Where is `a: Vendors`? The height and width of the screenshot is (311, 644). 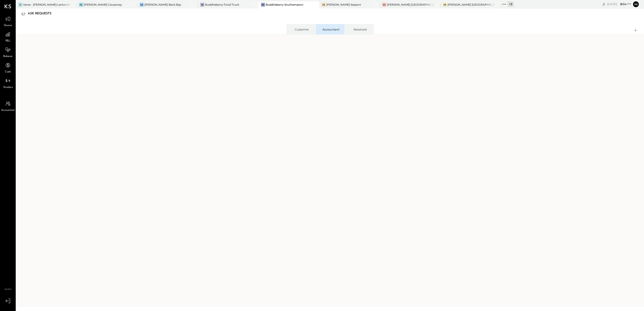
a: Vendors is located at coordinates (8, 83).